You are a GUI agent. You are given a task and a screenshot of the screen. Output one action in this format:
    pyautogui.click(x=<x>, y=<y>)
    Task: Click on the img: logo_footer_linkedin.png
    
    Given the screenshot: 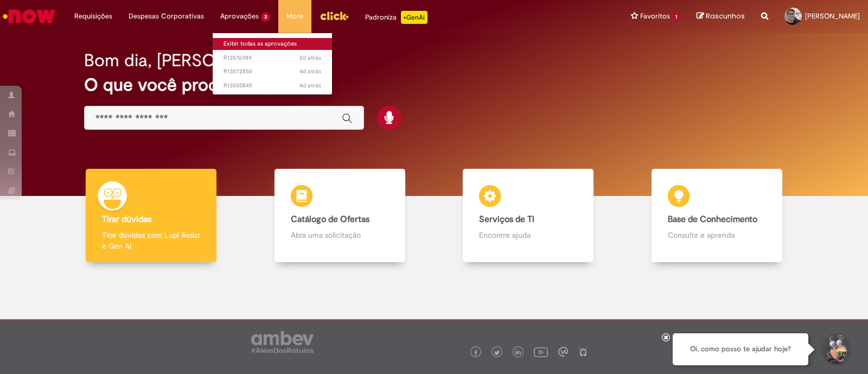 What is the action you would take?
    pyautogui.click(x=518, y=353)
    